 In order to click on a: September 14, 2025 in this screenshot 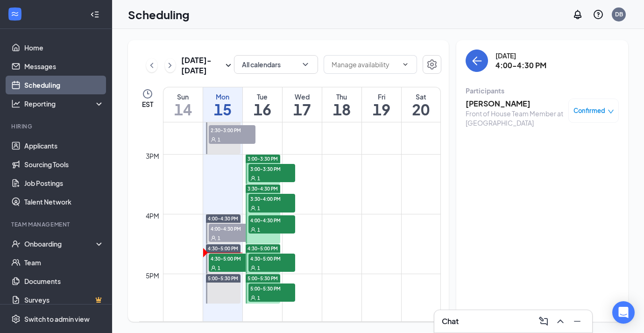, I will do `click(183, 105)`.